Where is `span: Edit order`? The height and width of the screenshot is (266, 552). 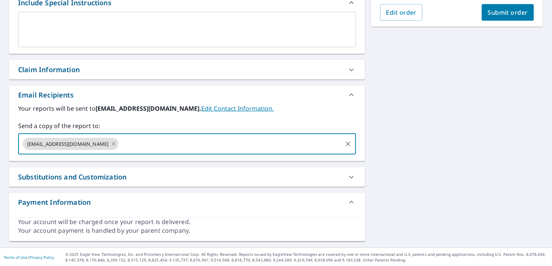 span: Edit order is located at coordinates (401, 12).